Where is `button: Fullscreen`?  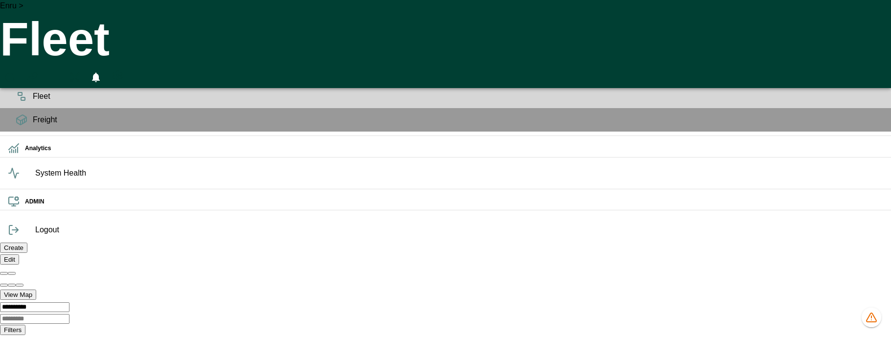 button: Fullscreen is located at coordinates (75, 77).